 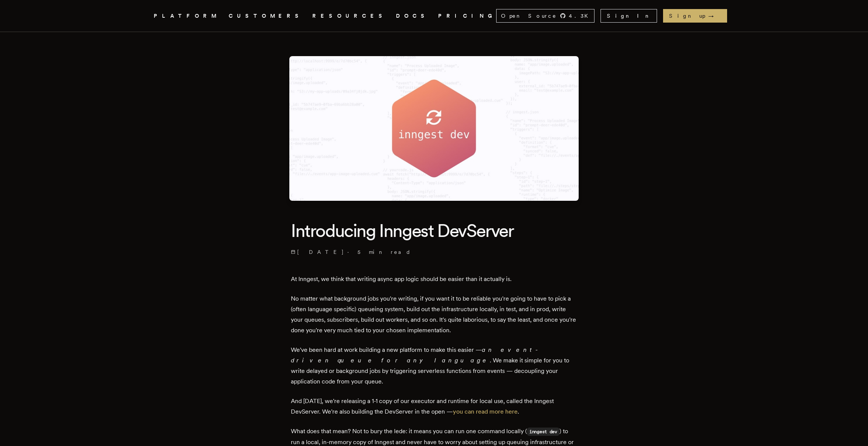 What do you see at coordinates (434, 315) in the screenshot?
I see `p: No matter what background jobs you're writing, if you want it to be reliable you're going to have...` at bounding box center [434, 315].